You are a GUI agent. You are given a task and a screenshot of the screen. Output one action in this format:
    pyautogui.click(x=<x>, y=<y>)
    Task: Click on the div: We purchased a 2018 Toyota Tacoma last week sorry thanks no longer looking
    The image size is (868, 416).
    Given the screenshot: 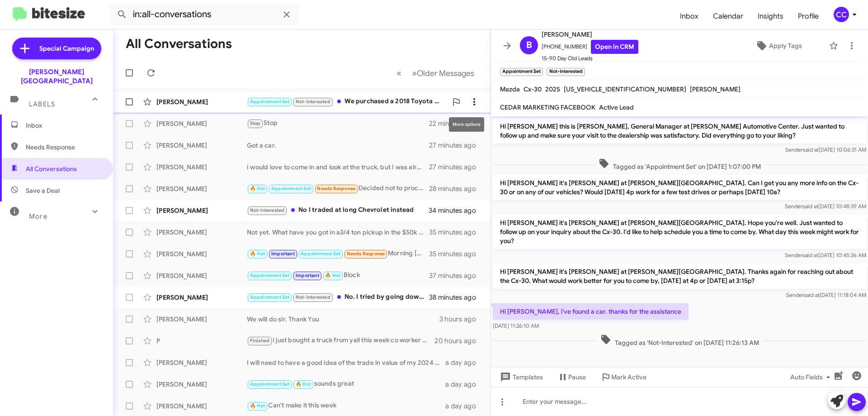 What is the action you would take?
    pyautogui.click(x=346, y=101)
    